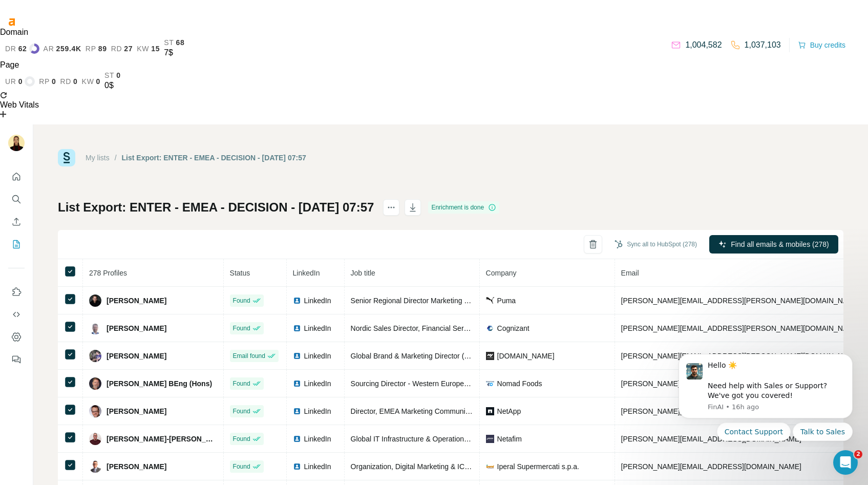 This screenshot has width=868, height=485. I want to click on p: Message from FinAI, sent 16h ago, so click(113, 63).